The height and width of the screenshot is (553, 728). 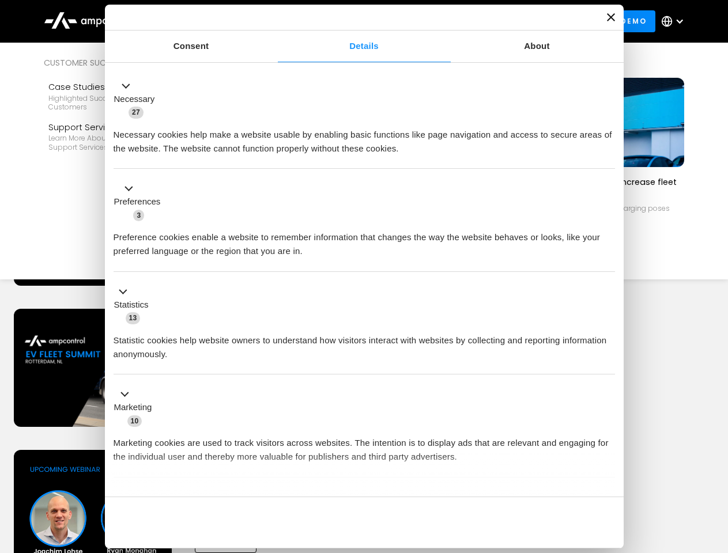 What do you see at coordinates (611, 17) in the screenshot?
I see `button: Close banner` at bounding box center [611, 17].